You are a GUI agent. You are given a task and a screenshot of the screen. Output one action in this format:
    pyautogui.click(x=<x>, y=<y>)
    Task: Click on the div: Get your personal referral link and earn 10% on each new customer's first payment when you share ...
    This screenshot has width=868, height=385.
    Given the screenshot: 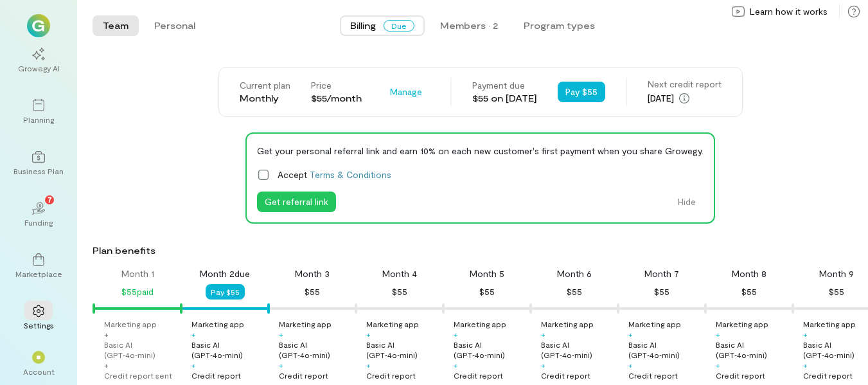 What is the action you would take?
    pyautogui.click(x=480, y=150)
    